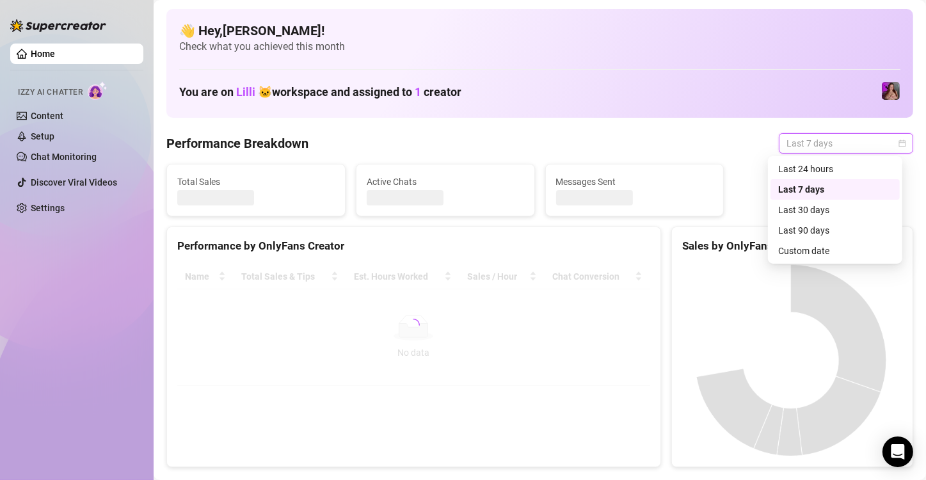 Image resolution: width=926 pixels, height=480 pixels. What do you see at coordinates (540, 47) in the screenshot?
I see `span: Check what you achieved this month` at bounding box center [540, 47].